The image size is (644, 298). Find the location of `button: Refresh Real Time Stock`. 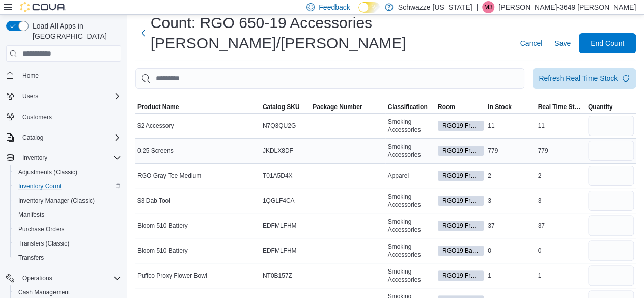

button: Refresh Real Time Stock is located at coordinates (584, 79).